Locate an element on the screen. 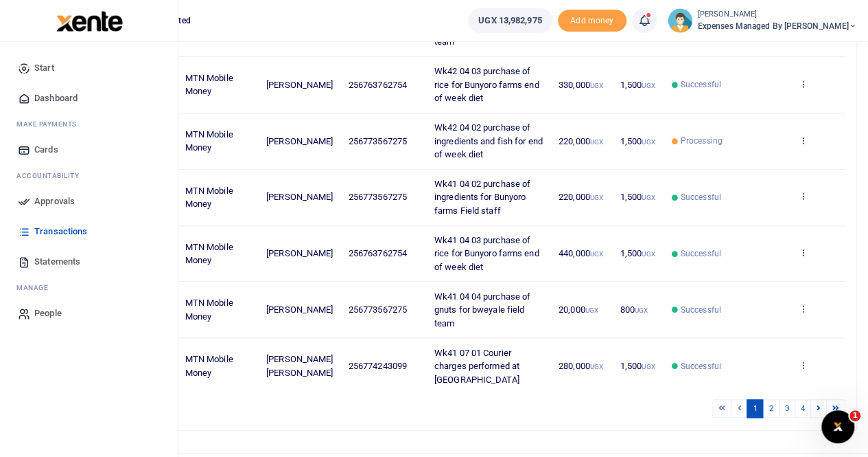  span: Add money is located at coordinates (593, 21).